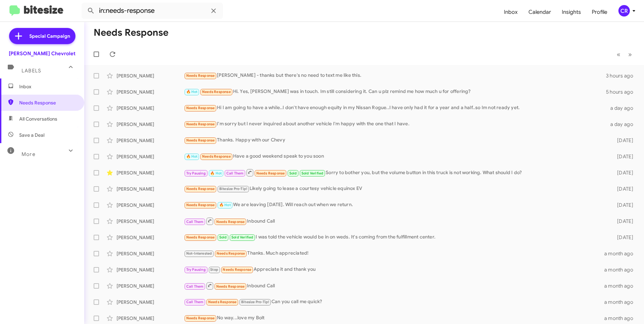 The height and width of the screenshot is (324, 644). What do you see at coordinates (630, 54) in the screenshot?
I see `button: Next` at bounding box center [630, 54].